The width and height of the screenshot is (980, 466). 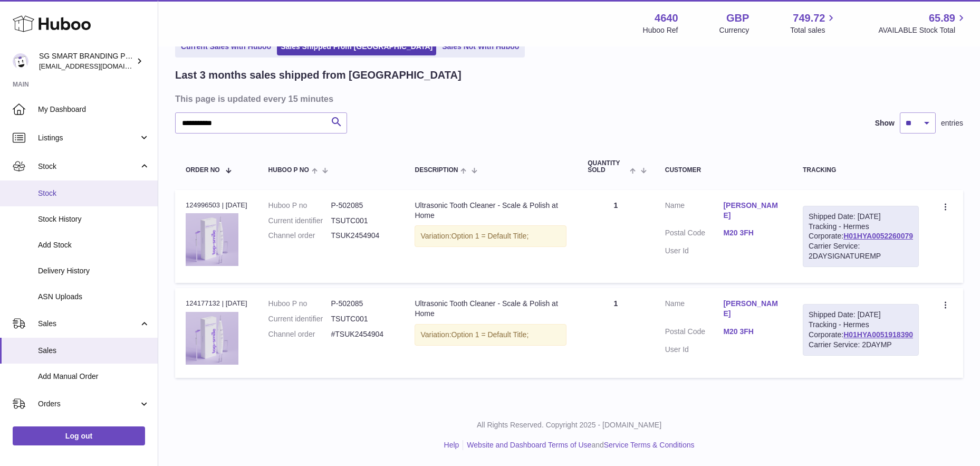 I want to click on strong: GBP, so click(x=738, y=18).